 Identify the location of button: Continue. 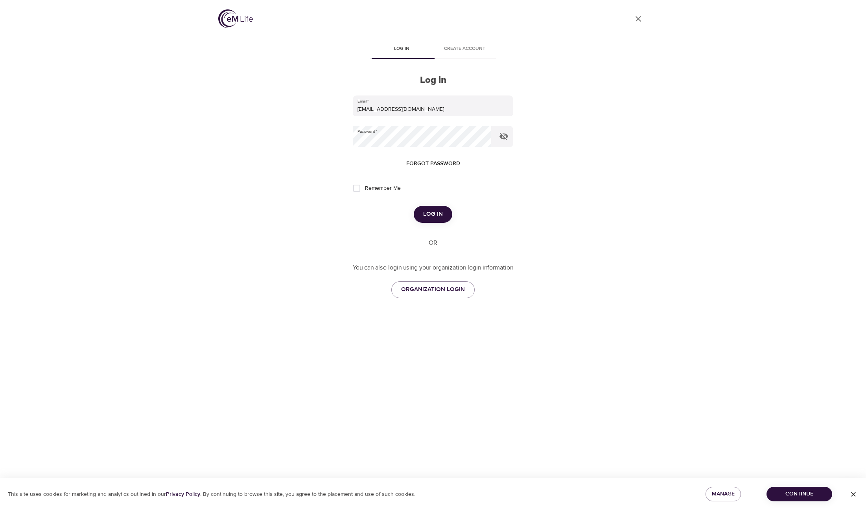
(799, 494).